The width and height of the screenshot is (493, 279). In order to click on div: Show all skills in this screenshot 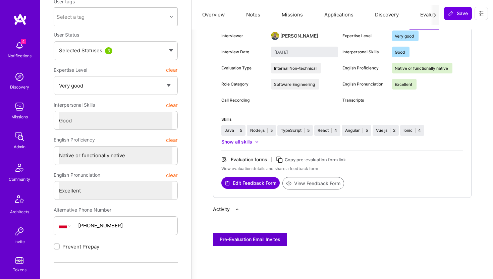, I will do `click(237, 142)`.